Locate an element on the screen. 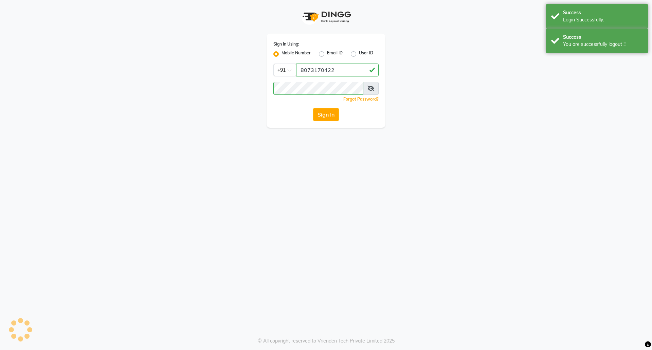  label: Sign In Using: is located at coordinates (286, 44).